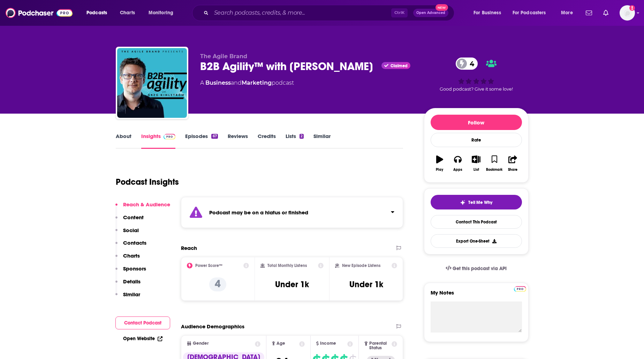 This screenshot has width=644, height=359. Describe the element at coordinates (442, 7) in the screenshot. I see `span: New` at that location.